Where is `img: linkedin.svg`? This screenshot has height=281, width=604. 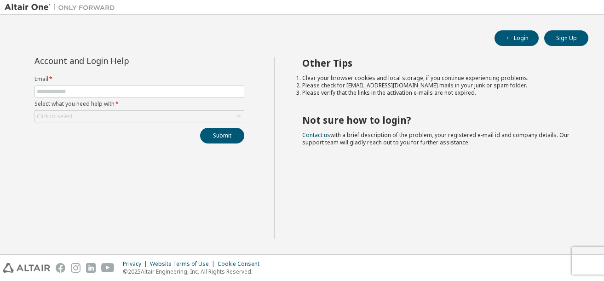
img: linkedin.svg is located at coordinates (91, 268).